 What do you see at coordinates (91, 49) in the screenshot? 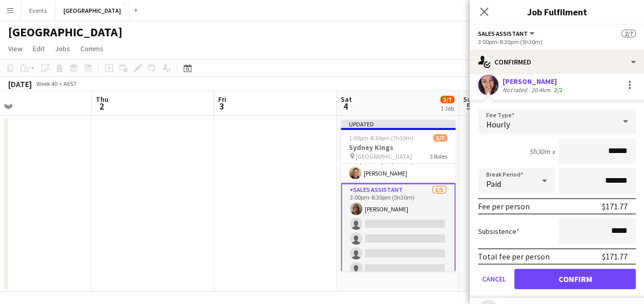
I see `span: Comms` at bounding box center [91, 49].